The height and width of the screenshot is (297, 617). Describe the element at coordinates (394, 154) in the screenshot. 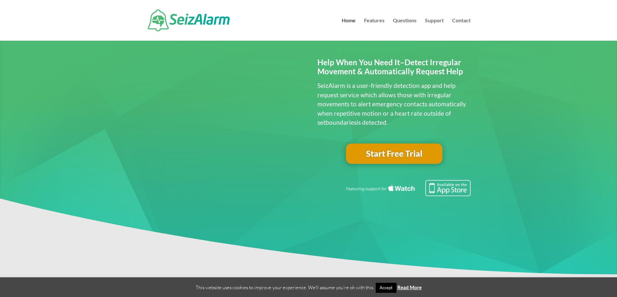

I see `a: Start Free Trial` at that location.